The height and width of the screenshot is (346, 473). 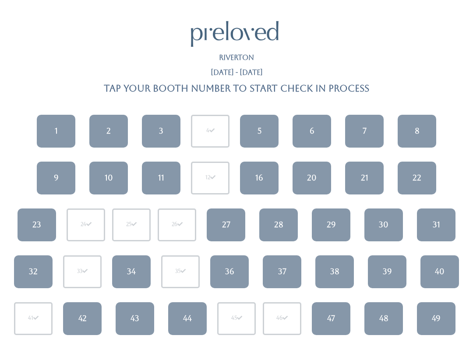 What do you see at coordinates (161, 178) in the screenshot?
I see `div: 11` at bounding box center [161, 178].